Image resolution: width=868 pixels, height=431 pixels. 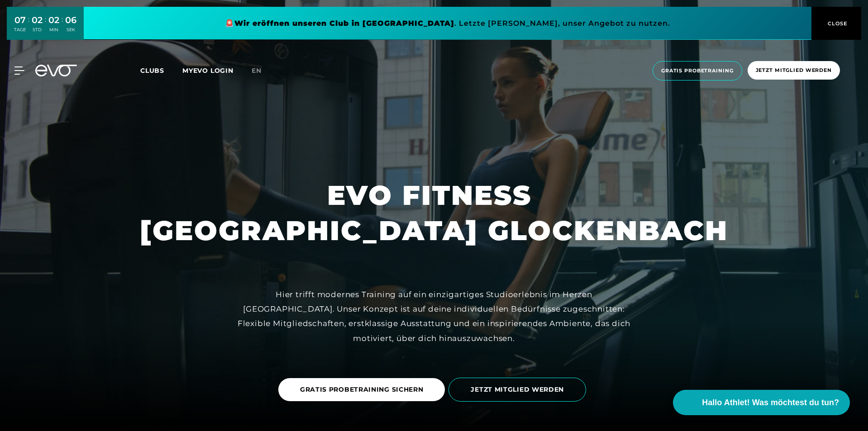 What do you see at coordinates (761, 403) in the screenshot?
I see `button: Hallo Athlet! Was möchtest du tun?` at bounding box center [761, 403].